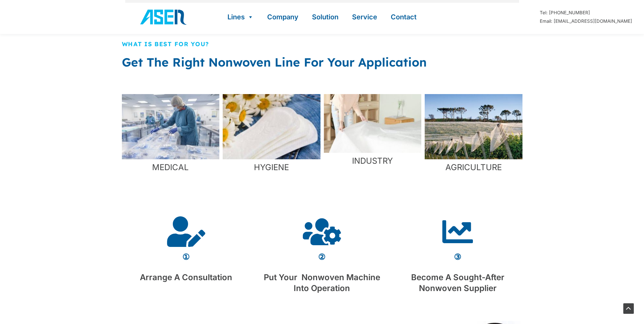  I want to click on p: ②, so click(322, 257).